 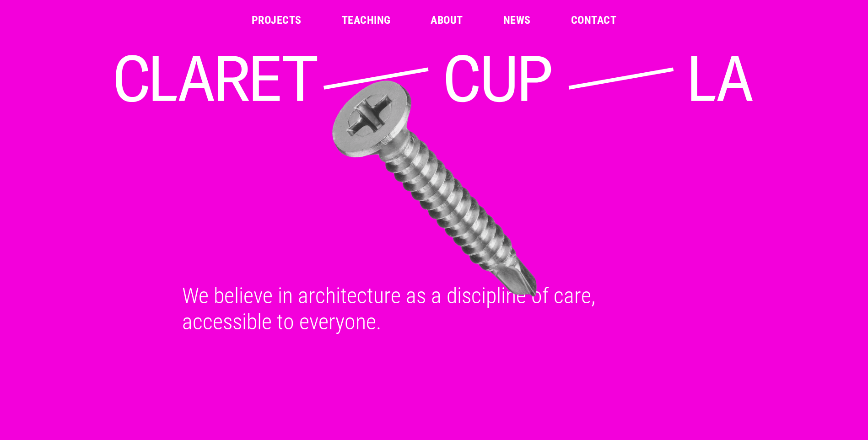 I want to click on nav: Main Menu, so click(x=434, y=20).